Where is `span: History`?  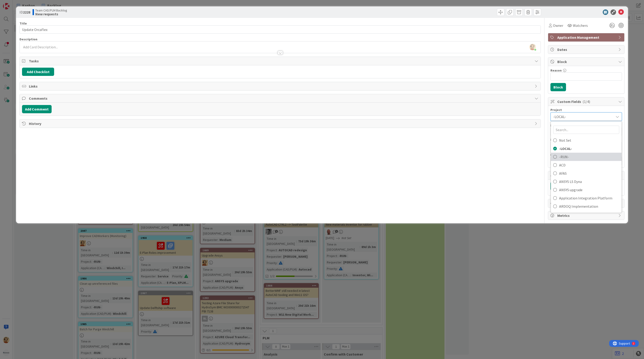
span: History is located at coordinates (280, 123).